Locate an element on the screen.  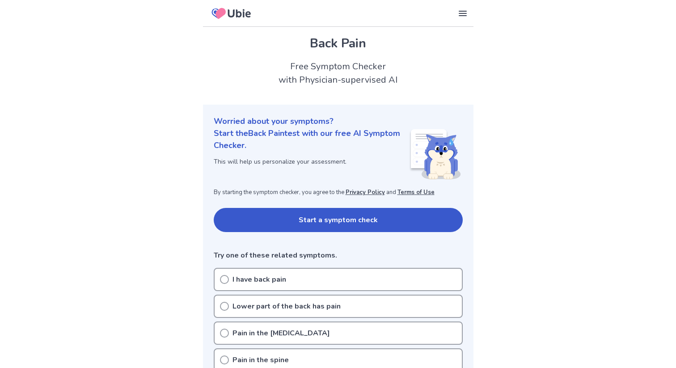
p: I have back pain is located at coordinates (259, 279).